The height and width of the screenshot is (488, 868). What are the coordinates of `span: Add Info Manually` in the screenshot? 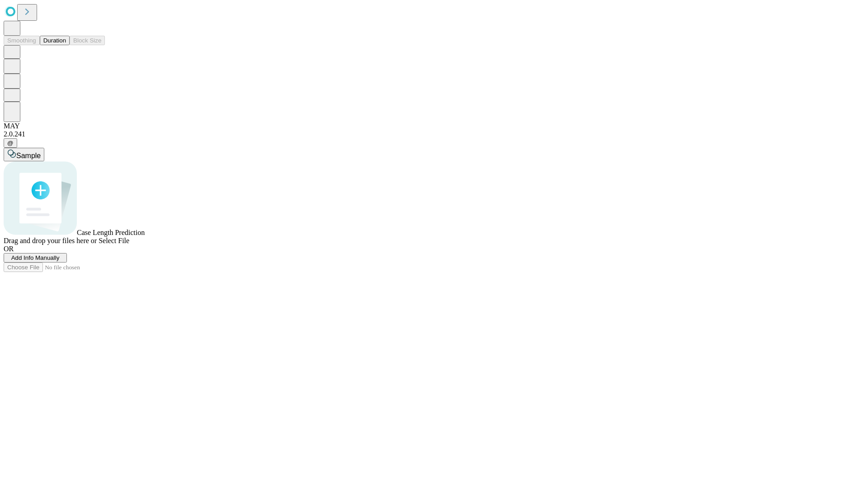 It's located at (35, 258).